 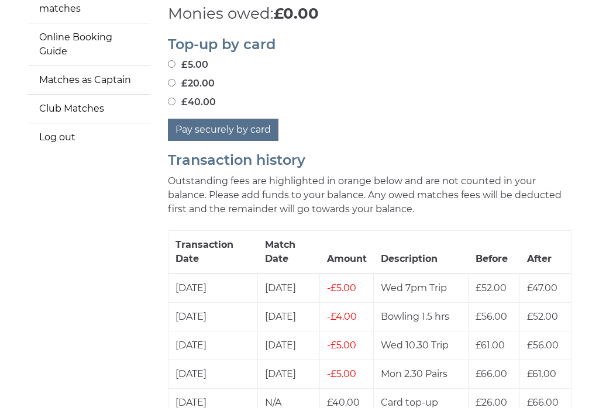 What do you see at coordinates (421, 316) in the screenshot?
I see `td: Bowling 1.5 hrs` at bounding box center [421, 316].